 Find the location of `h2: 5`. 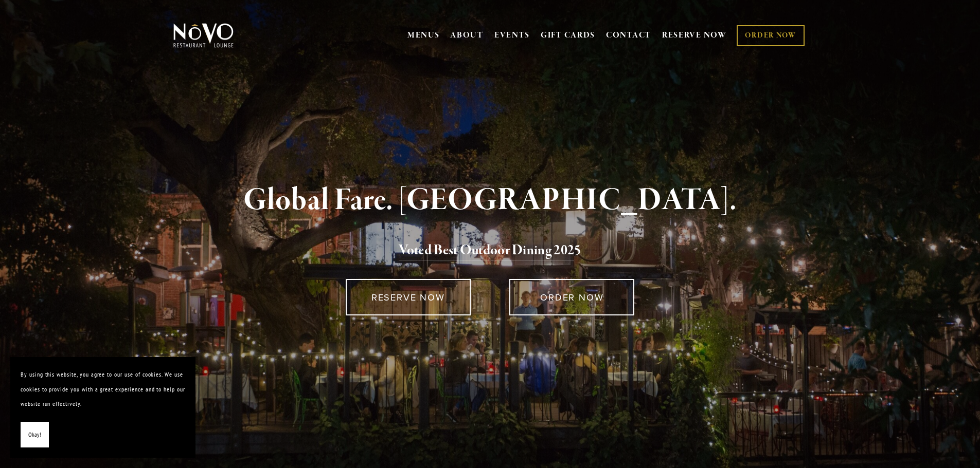

h2: 5 is located at coordinates (490, 251).